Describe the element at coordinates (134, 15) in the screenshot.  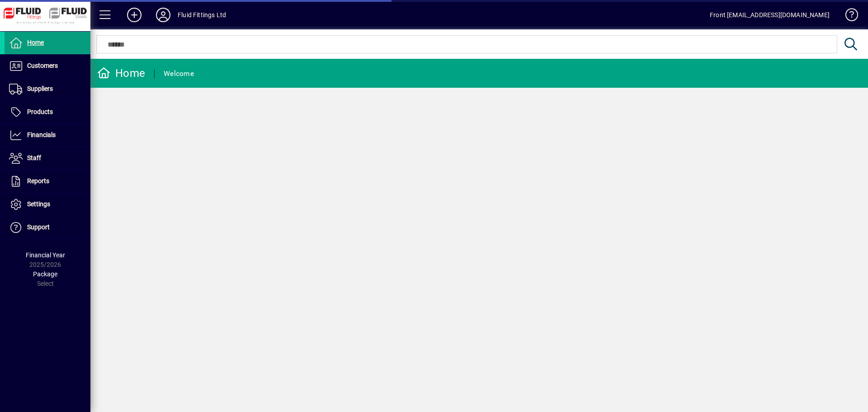
I see `button: Add` at that location.